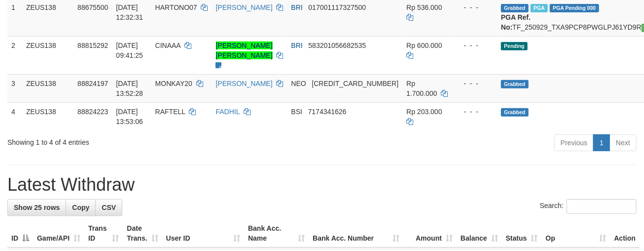 The width and height of the screenshot is (644, 251). Describe the element at coordinates (80, 208) in the screenshot. I see `a: Copy` at that location.